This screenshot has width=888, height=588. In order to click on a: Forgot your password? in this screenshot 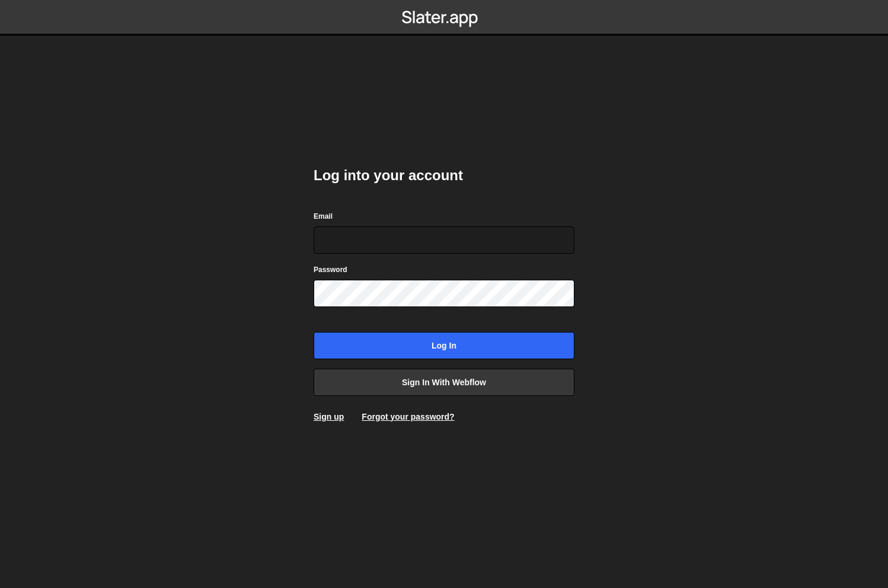, I will do `click(408, 417)`.